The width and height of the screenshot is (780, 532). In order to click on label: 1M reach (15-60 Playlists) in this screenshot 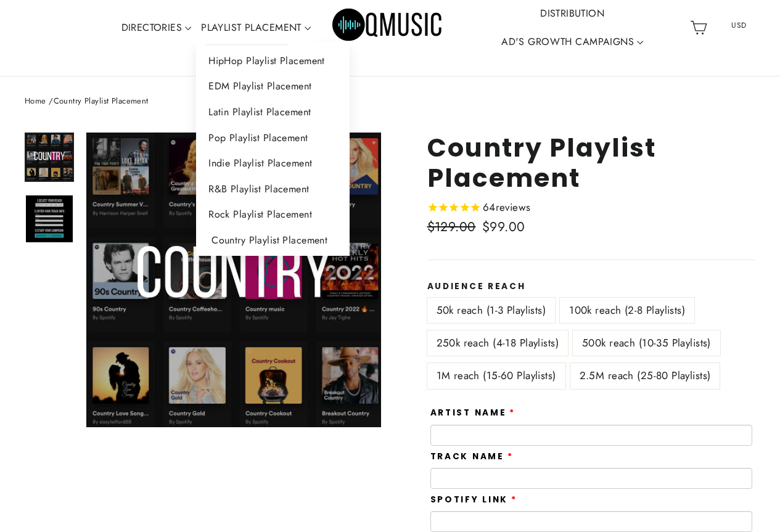, I will do `click(496, 375)`.